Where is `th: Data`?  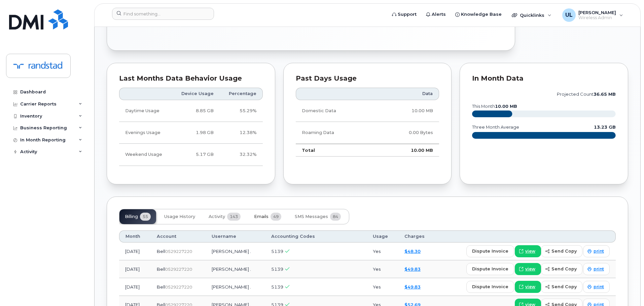 th: Data is located at coordinates (408, 94).